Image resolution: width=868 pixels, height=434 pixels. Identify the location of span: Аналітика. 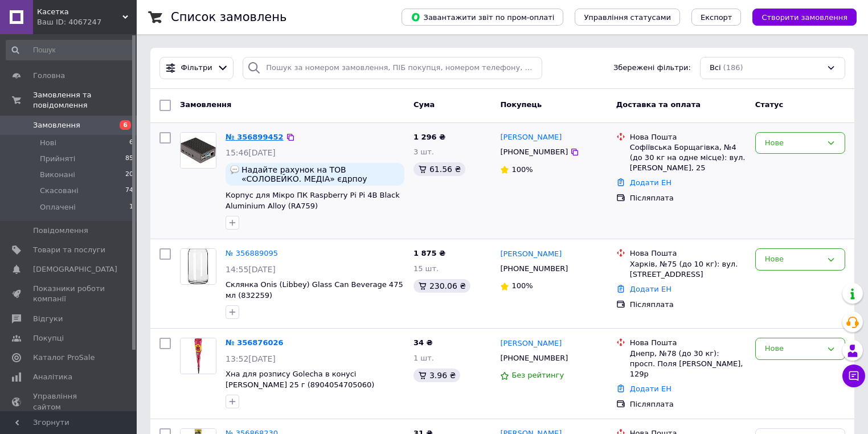
(52, 377).